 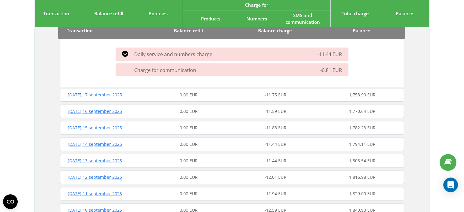 What do you see at coordinates (276, 194) in the screenshot?
I see `span: -11.94 EUR` at bounding box center [276, 194].